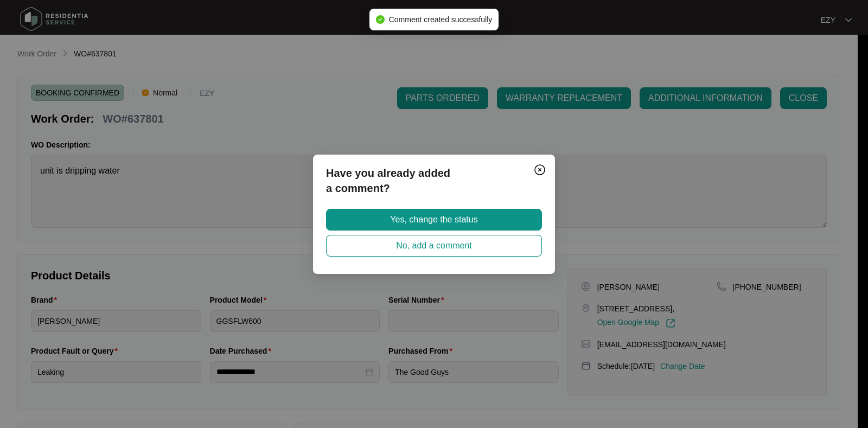  I want to click on button: Close, so click(540, 170).